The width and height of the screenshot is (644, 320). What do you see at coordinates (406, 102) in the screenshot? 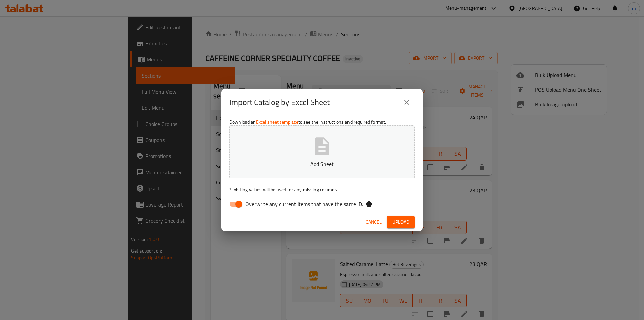
I see `button: close` at bounding box center [406, 102].